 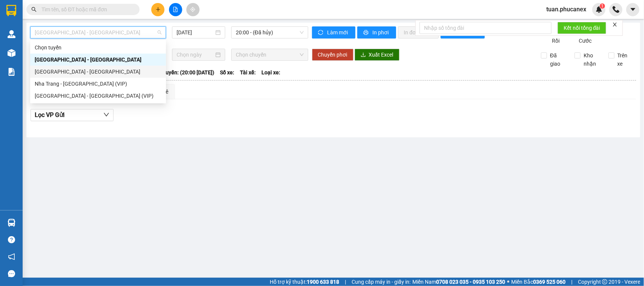 I want to click on span: Nha Trang - Sài Gòn, so click(x=98, y=33).